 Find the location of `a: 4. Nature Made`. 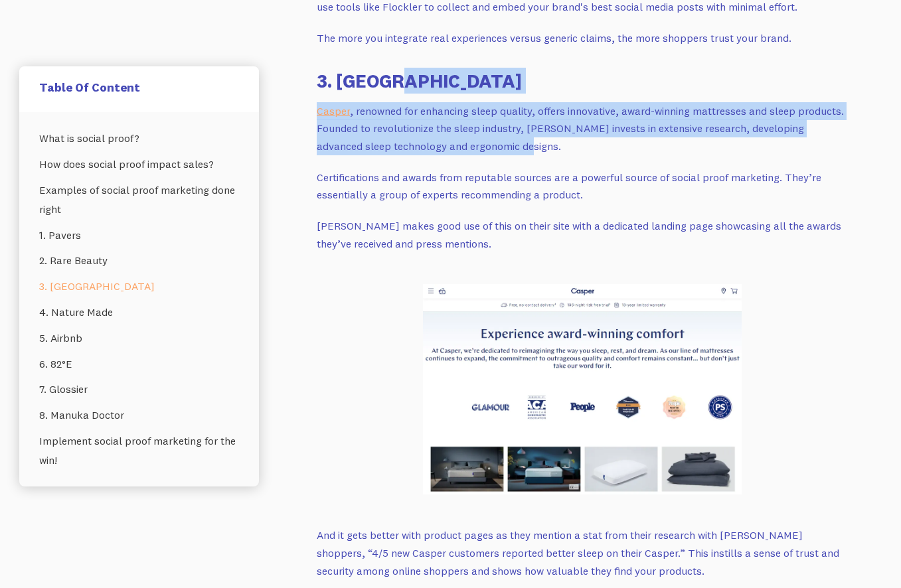

a: 4. Nature Made is located at coordinates (139, 312).